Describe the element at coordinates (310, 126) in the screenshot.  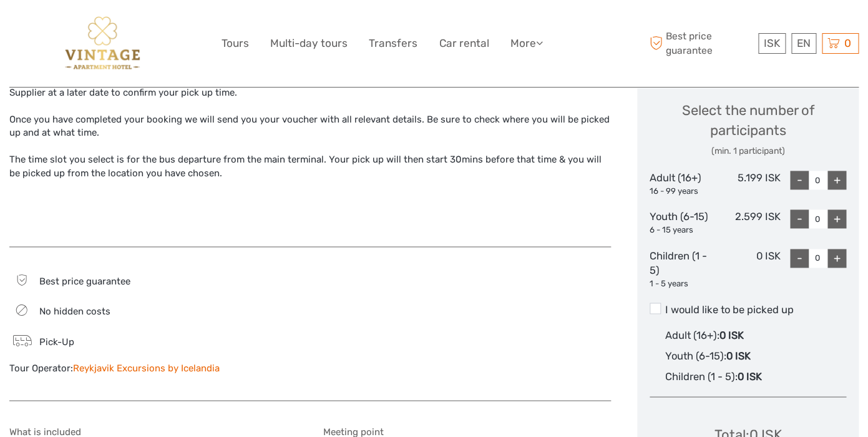
I see `div: Once you have completed your booking we will send you your voucher with all relevant details. Be ...` at that location.